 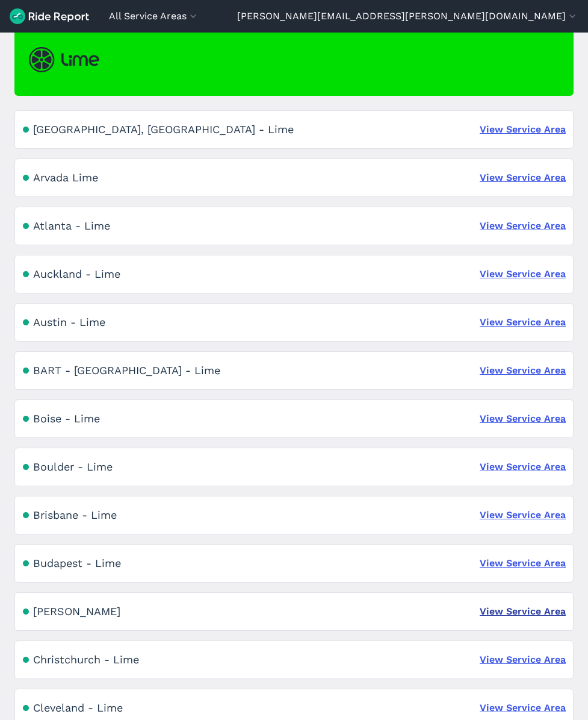 What do you see at coordinates (64, 59) in the screenshot?
I see `img: Lime` at bounding box center [64, 59].